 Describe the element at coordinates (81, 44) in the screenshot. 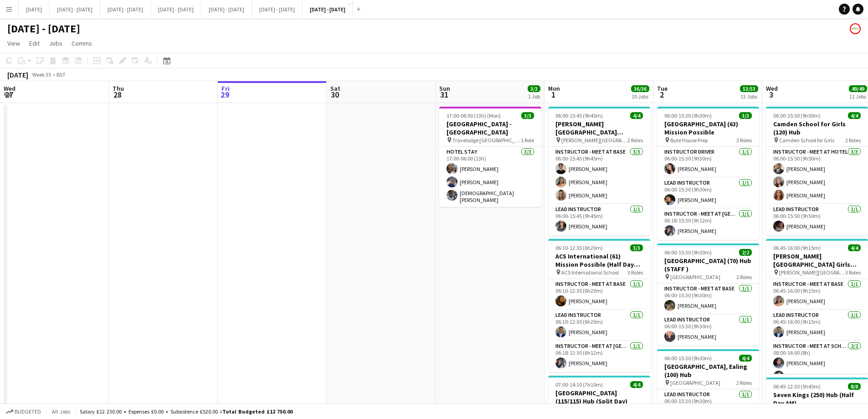

I see `a: Comms` at that location.